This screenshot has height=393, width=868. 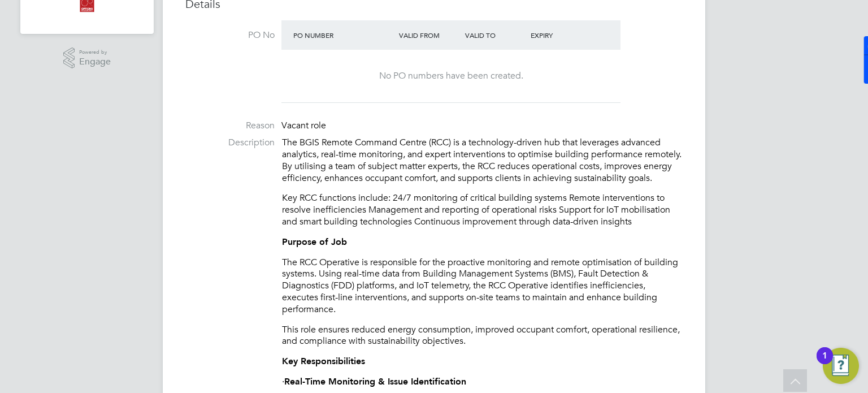 I want to click on strong: Purpose of Job, so click(x=314, y=242).